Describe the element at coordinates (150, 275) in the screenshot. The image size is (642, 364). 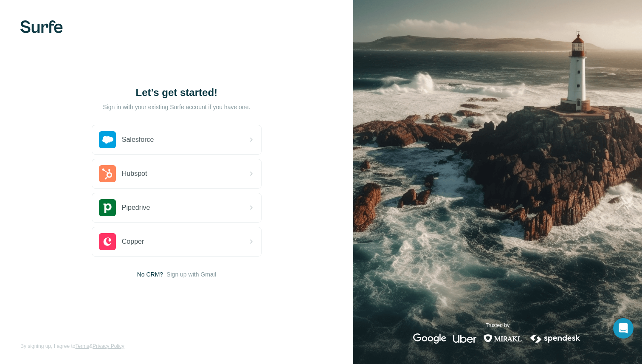
I see `span: No CRM?` at that location.